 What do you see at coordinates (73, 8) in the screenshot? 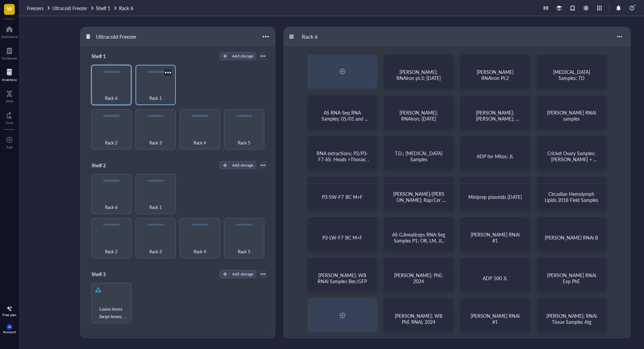
I see `a: Ultracold Freezer` at bounding box center [73, 8].